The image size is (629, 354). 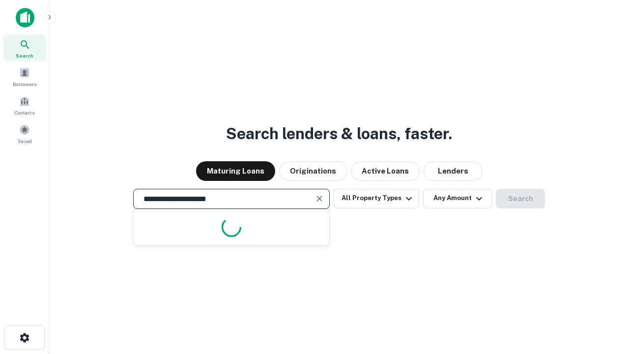 I want to click on div: Chat Widget, so click(x=605, y=267).